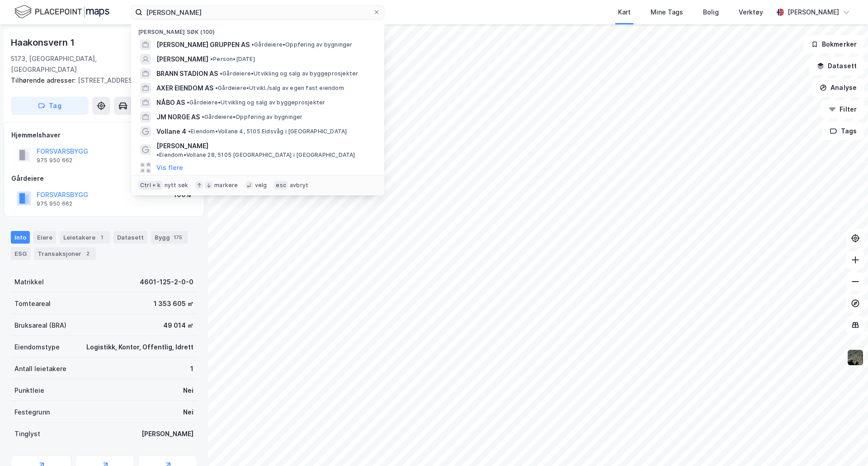  Describe the element at coordinates (62, 12) in the screenshot. I see `img: logo.f888ab2527a4732fd821a326f86c7f29.svg` at that location.